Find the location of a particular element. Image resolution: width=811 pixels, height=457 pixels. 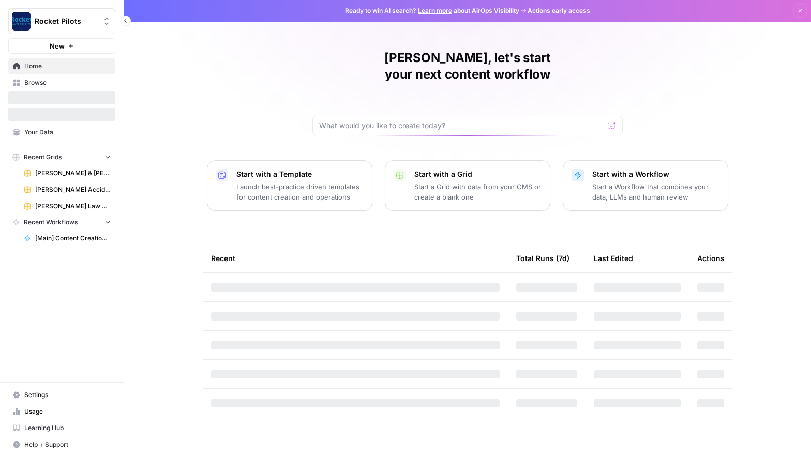

p: Start with a Grid is located at coordinates (478, 174).